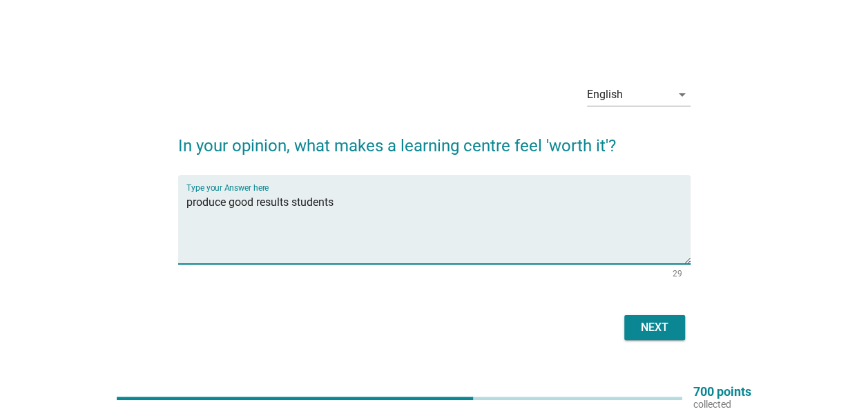 This screenshot has width=868, height=416. What do you see at coordinates (434, 139) in the screenshot?
I see `h2: In your opinion, what makes a learning centre feel 'worth it'?` at bounding box center [434, 139].